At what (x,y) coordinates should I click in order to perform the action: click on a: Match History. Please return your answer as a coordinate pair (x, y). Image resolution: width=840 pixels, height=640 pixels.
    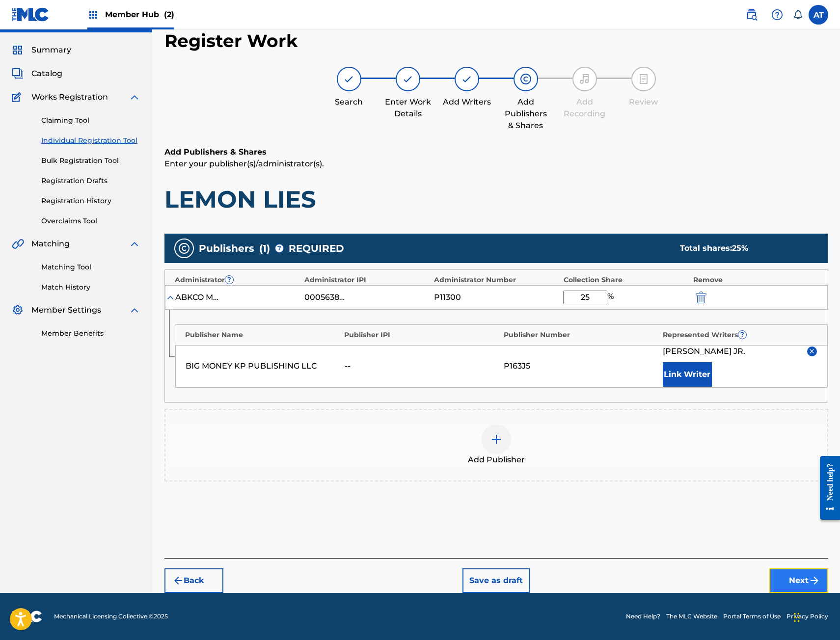
    Looking at the image, I should click on (91, 287).